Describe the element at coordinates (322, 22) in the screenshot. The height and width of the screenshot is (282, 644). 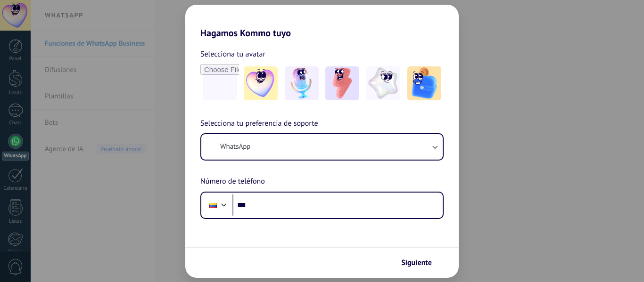
I see `h2: Hagamos Kommo tuyo` at that location.